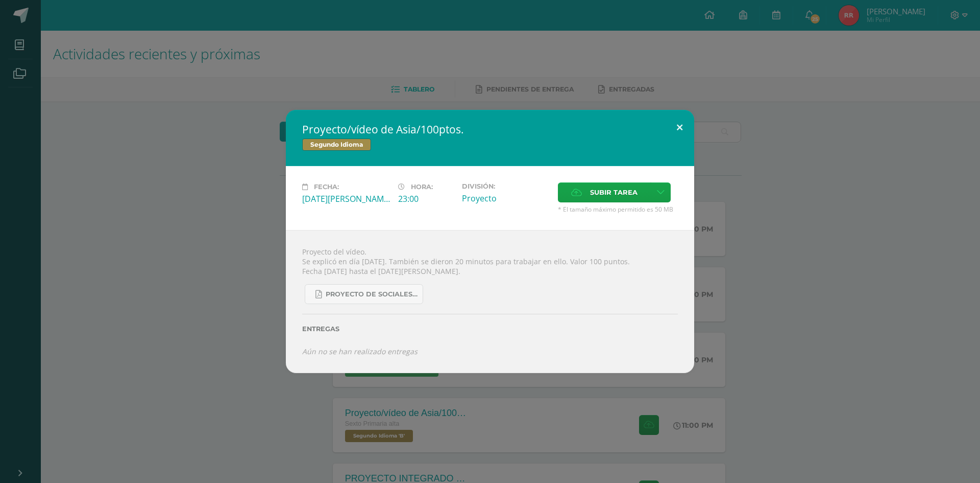 The width and height of the screenshot is (980, 483). What do you see at coordinates (337, 145) in the screenshot?
I see `span: Segundo Idioma` at bounding box center [337, 145].